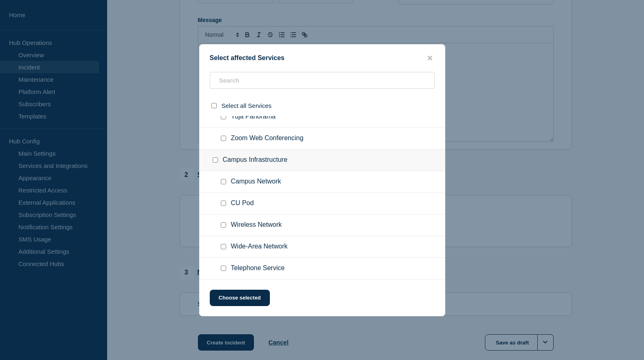  I want to click on span: Wireless Network, so click(256, 225).